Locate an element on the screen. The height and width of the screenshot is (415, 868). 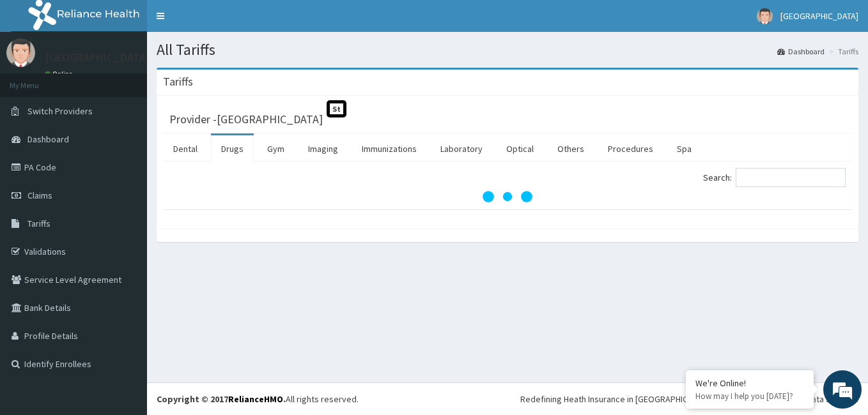
div: Minimize live chat window is located at coordinates (225, 22).